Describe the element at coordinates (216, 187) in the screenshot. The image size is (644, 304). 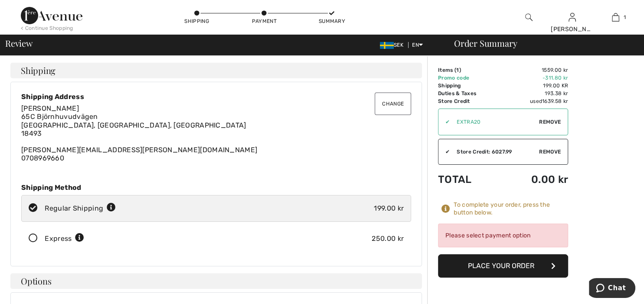
I see `div: Shipping Method` at that location.